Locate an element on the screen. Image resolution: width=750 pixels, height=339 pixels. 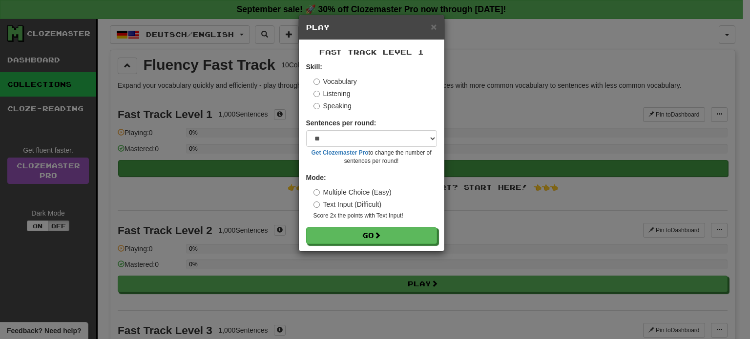
button: Close is located at coordinates (434, 26).